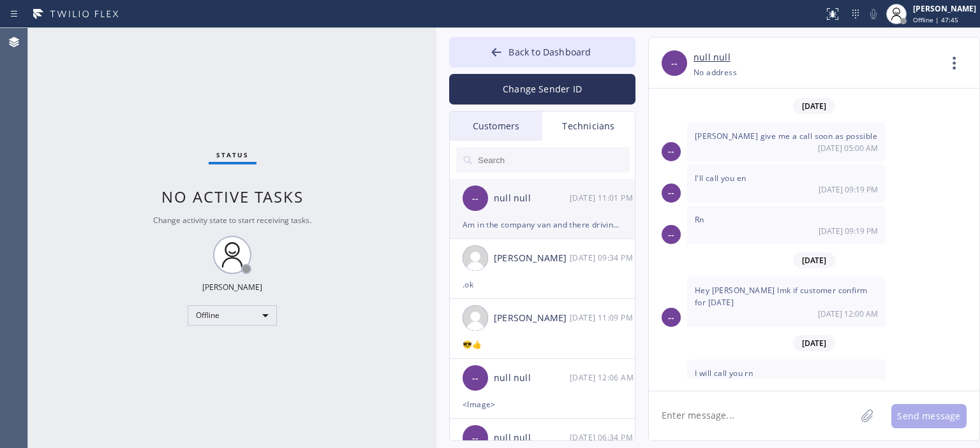 The image size is (980, 448). Describe the element at coordinates (543, 404) in the screenshot. I see `div: <Image>` at that location.